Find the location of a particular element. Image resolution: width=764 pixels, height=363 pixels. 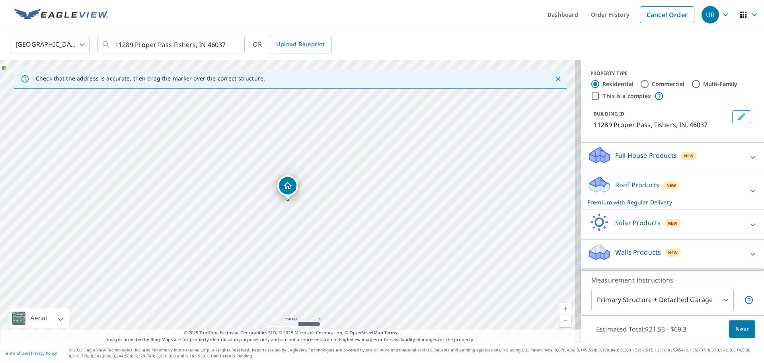

p: BUILDING ID is located at coordinates (609, 113).